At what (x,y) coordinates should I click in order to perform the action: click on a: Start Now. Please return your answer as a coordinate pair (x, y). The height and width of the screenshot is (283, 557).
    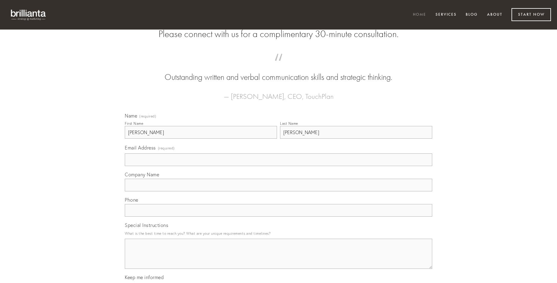
    Looking at the image, I should click on (531, 14).